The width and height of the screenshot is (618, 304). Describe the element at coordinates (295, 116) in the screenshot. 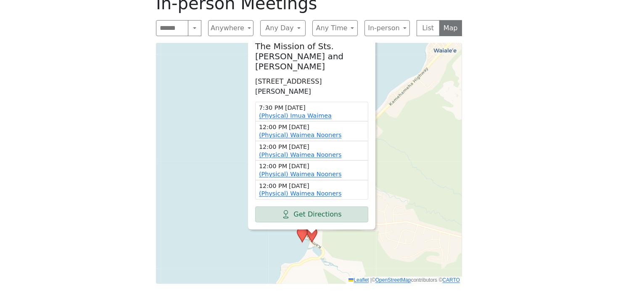

I see `a: (Physical) Imua Waimea` at that location.